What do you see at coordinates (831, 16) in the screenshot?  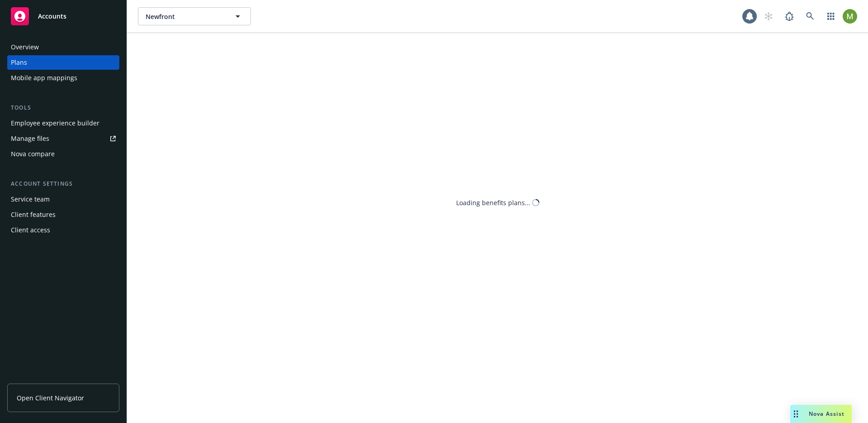 I see `a: Switch app` at bounding box center [831, 16].